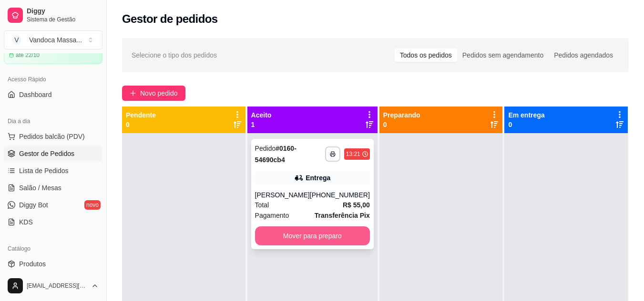 Image resolution: width=644 pixels, height=301 pixels. Describe the element at coordinates (55, 40) in the screenshot. I see `div: Vandoca Massa ...` at that location.